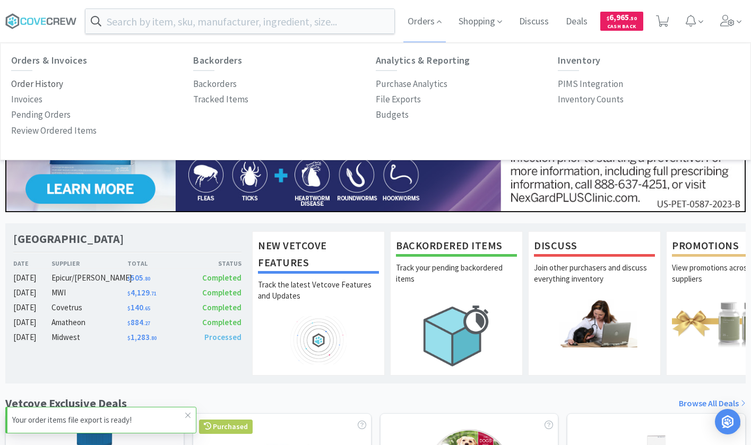  I want to click on span: 1,283, so click(142, 337).